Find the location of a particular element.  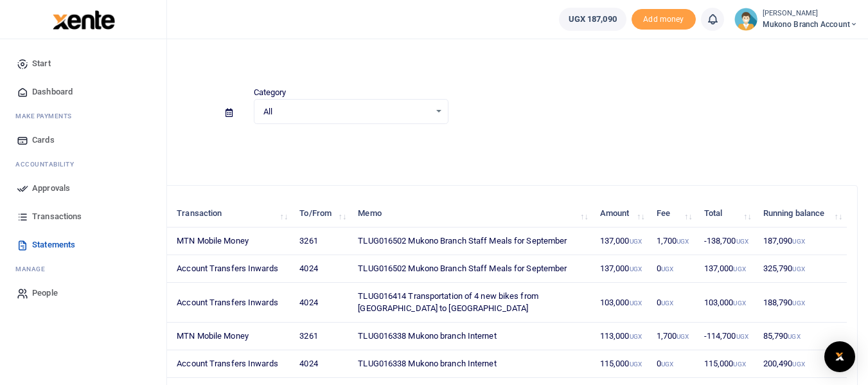

th: Fee: activate to sort column ascending is located at coordinates (674, 213).